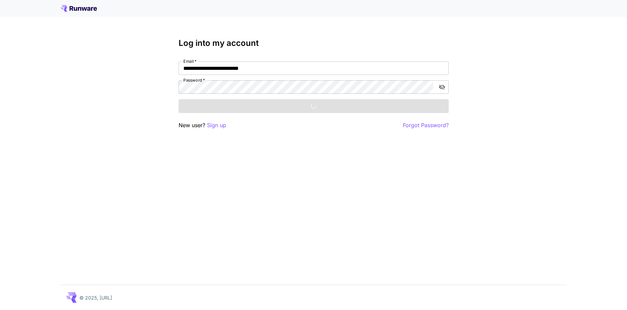  Describe the element at coordinates (194, 80) in the screenshot. I see `label: Password` at that location.